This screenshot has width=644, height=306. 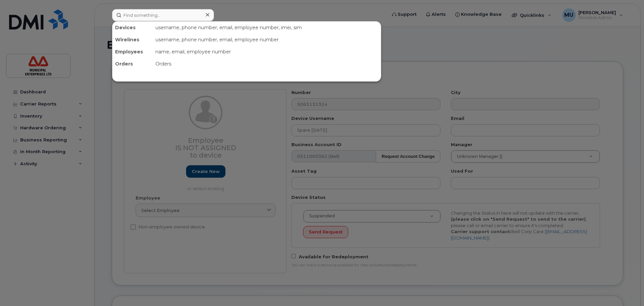 What do you see at coordinates (133, 52) in the screenshot?
I see `div: Employees` at bounding box center [133, 52].